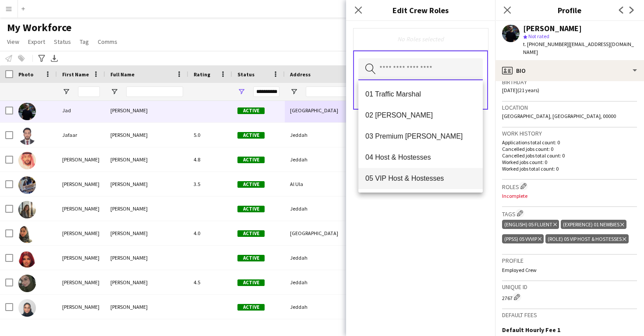  What do you see at coordinates (539, 36) in the screenshot?
I see `span: Not rated` at bounding box center [539, 36].